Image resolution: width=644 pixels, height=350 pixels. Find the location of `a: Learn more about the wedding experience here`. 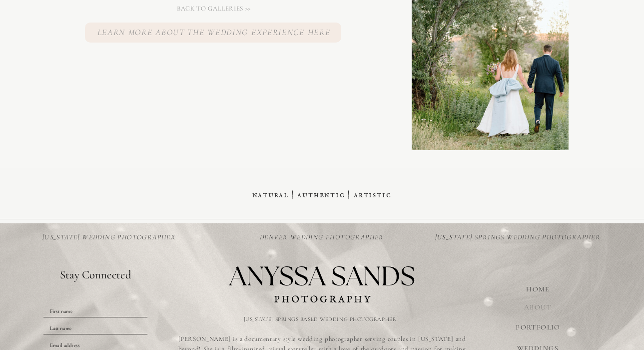

a: Learn more about the wedding experience here is located at coordinates (214, 35).